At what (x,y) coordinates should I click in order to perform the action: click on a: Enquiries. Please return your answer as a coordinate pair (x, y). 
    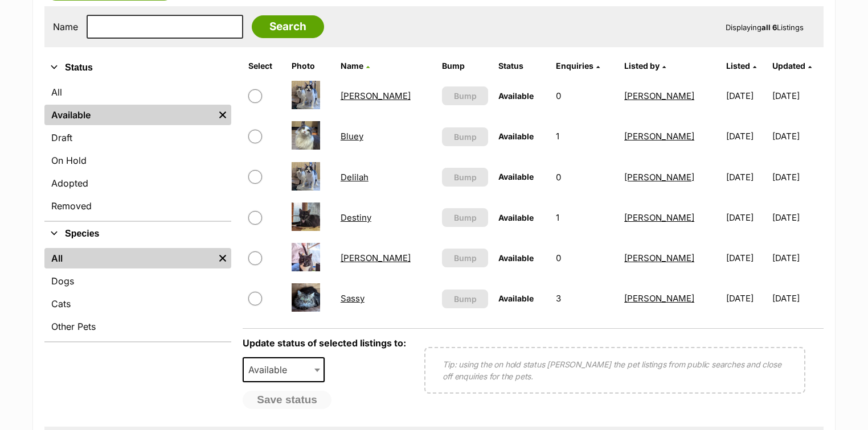
    Looking at the image, I should click on (578, 65).